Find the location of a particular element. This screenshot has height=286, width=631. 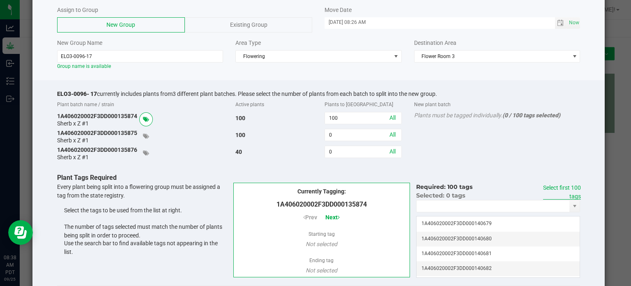

label: Starting tag is located at coordinates (322, 234).